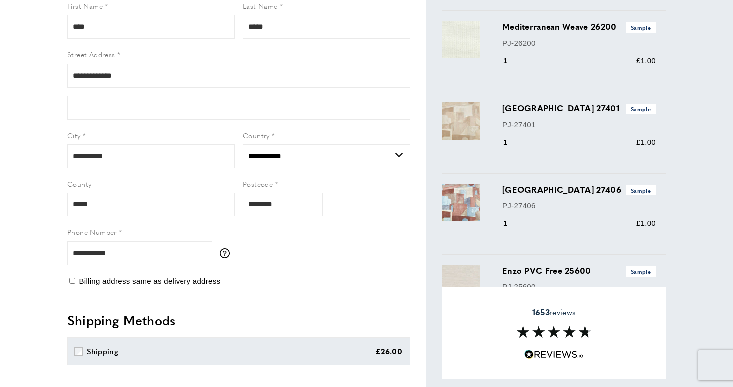  Describe the element at coordinates (72, 281) in the screenshot. I see `input: Billing address same as delivery address` at that location.